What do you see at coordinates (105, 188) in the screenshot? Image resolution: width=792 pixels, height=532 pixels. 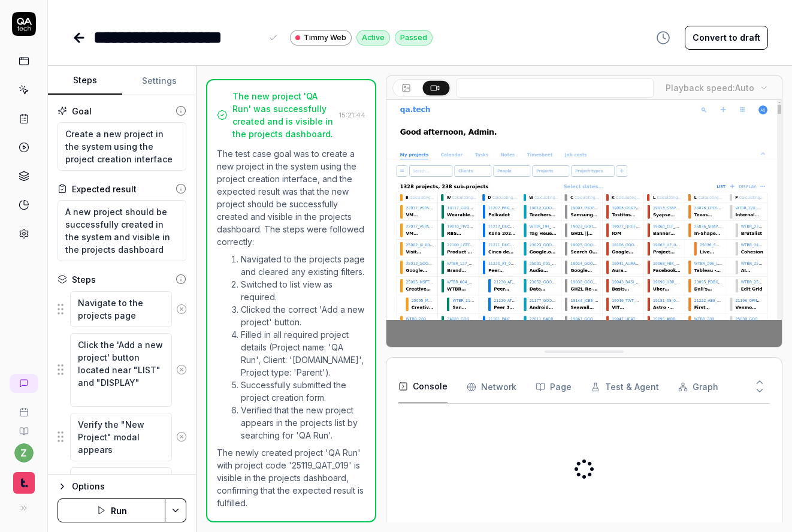 I see `div: Expected result` at bounding box center [105, 188].